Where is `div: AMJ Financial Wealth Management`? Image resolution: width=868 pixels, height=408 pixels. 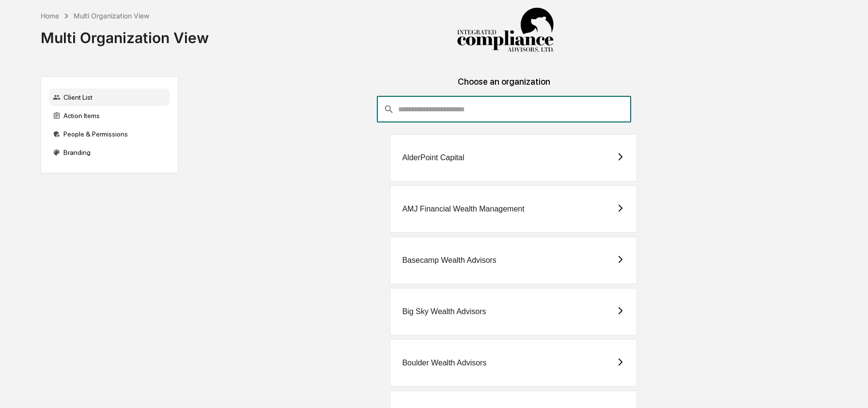 div: AMJ Financial Wealth Management is located at coordinates (463, 209).